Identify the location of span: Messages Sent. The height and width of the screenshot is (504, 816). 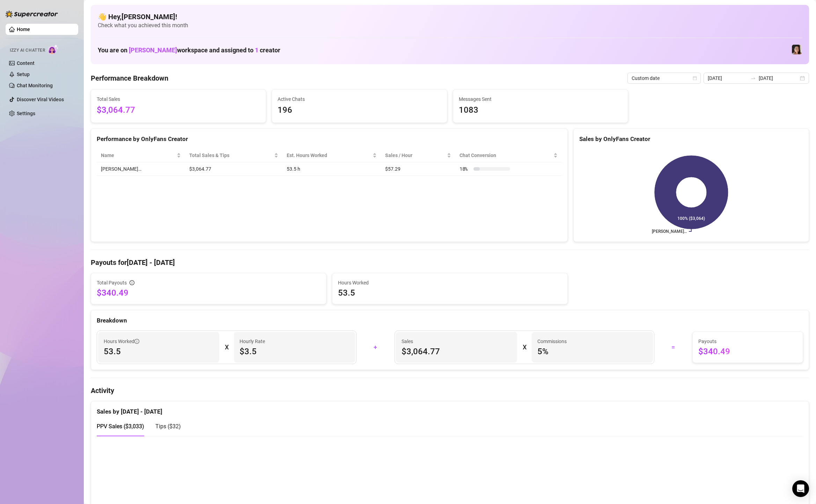
(541, 99).